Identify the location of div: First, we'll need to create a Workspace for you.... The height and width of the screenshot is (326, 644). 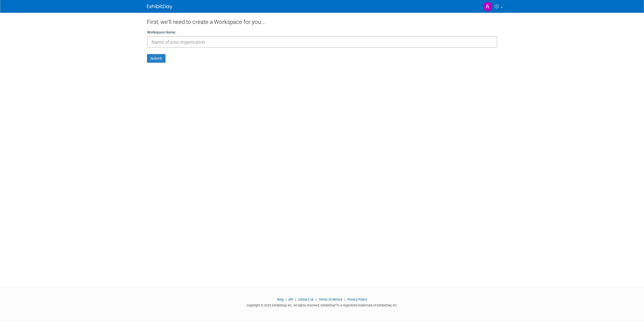
(322, 21).